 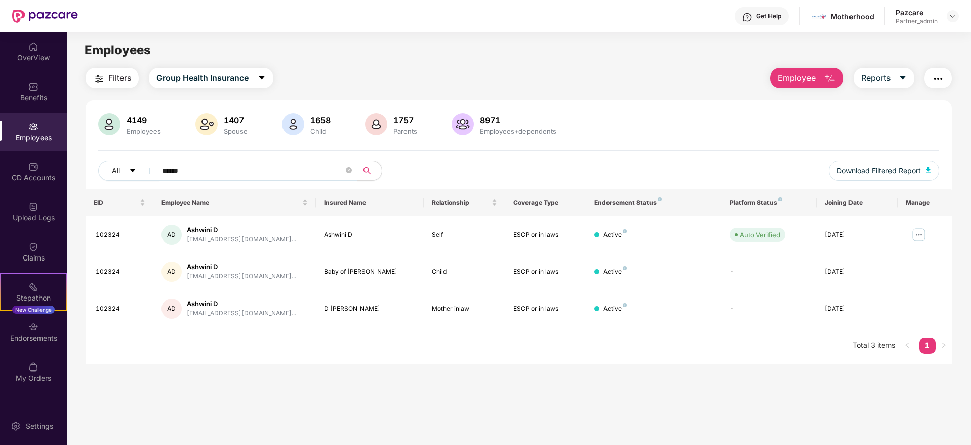 What do you see at coordinates (654, 203) in the screenshot?
I see `div: Endorsement Status` at bounding box center [654, 203].